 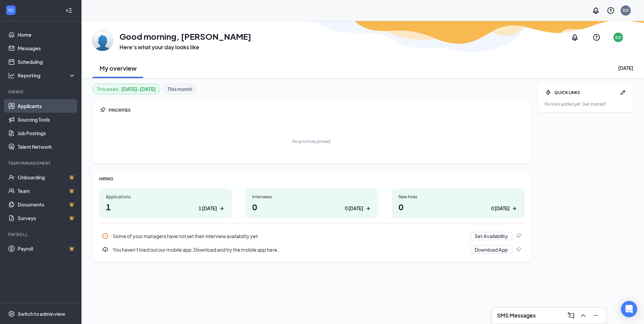 I want to click on div: Hiring, so click(x=41, y=92).